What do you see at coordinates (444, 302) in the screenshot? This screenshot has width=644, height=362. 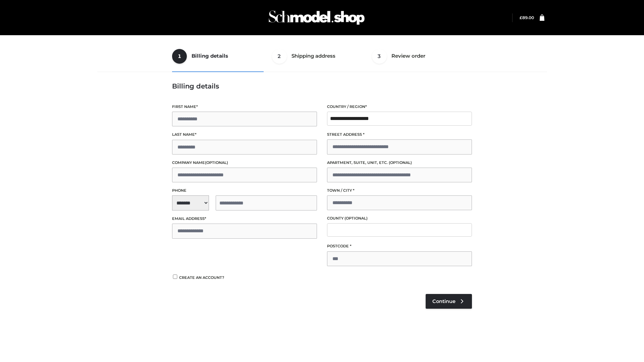 I see `span: Continue` at bounding box center [444, 302].